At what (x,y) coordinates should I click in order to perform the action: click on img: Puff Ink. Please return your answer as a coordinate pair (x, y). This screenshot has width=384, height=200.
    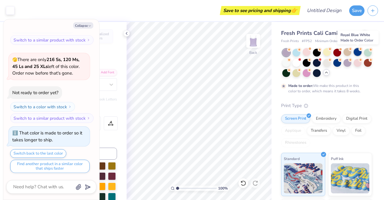
    Looking at the image, I should click on (350, 178).